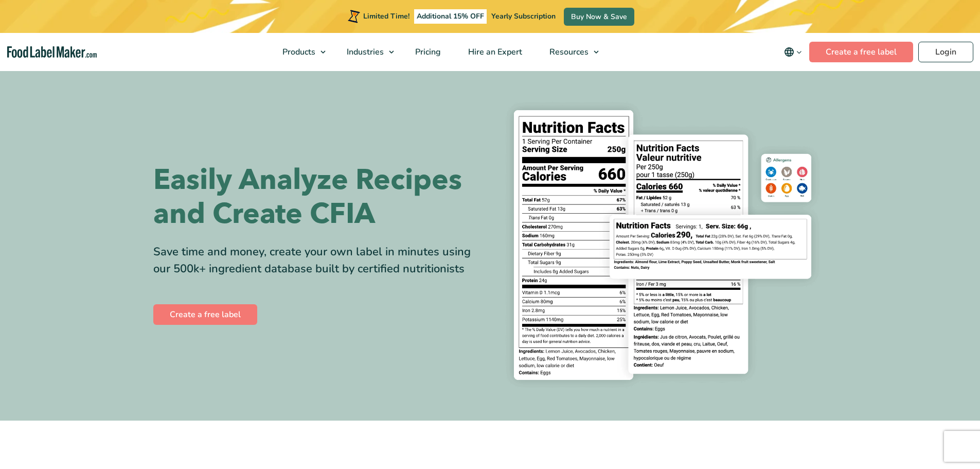 The width and height of the screenshot is (980, 469). Describe the element at coordinates (524, 16) in the screenshot. I see `span: Yearly Subscription` at that location.